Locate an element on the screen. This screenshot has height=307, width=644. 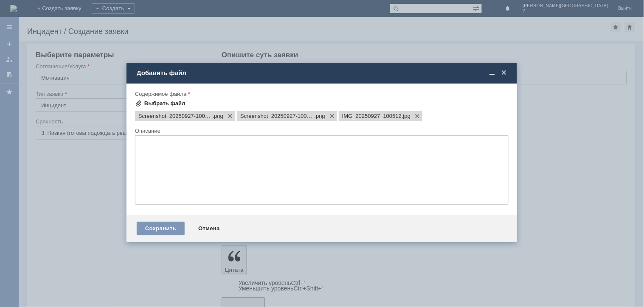
div: Содержимое файла is located at coordinates (321, 94).